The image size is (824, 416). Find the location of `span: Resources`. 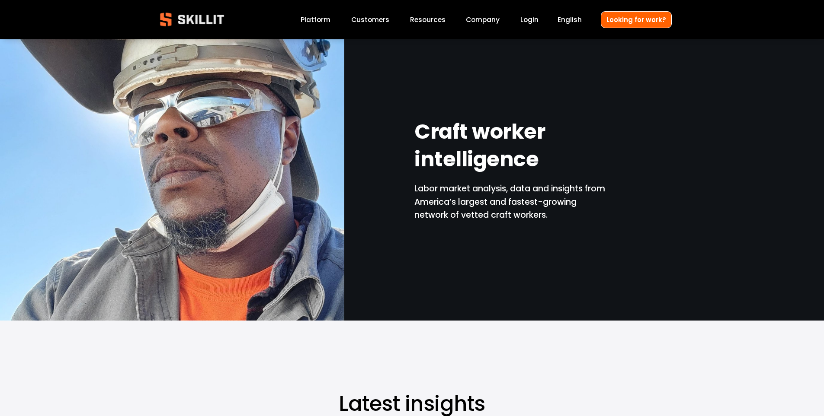

span: Resources is located at coordinates (428, 19).